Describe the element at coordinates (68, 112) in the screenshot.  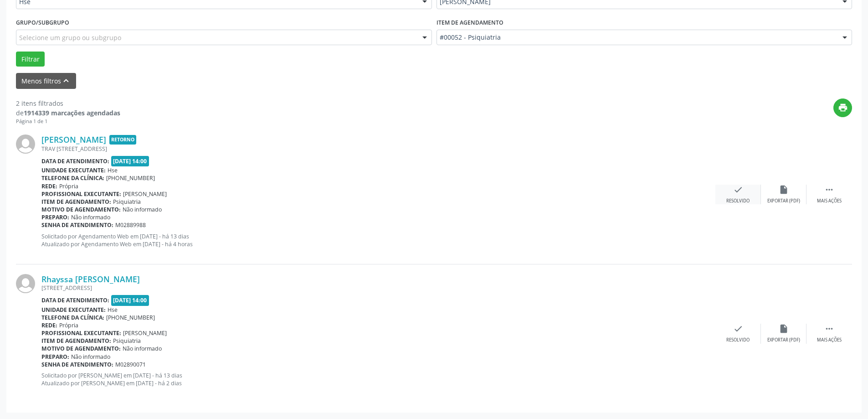
I see `div: de` at that location.